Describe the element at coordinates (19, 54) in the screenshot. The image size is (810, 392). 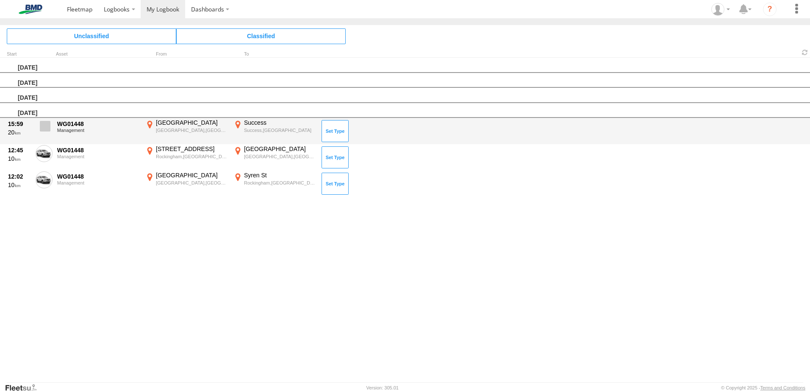
I see `div: Click to Sort` at that location.